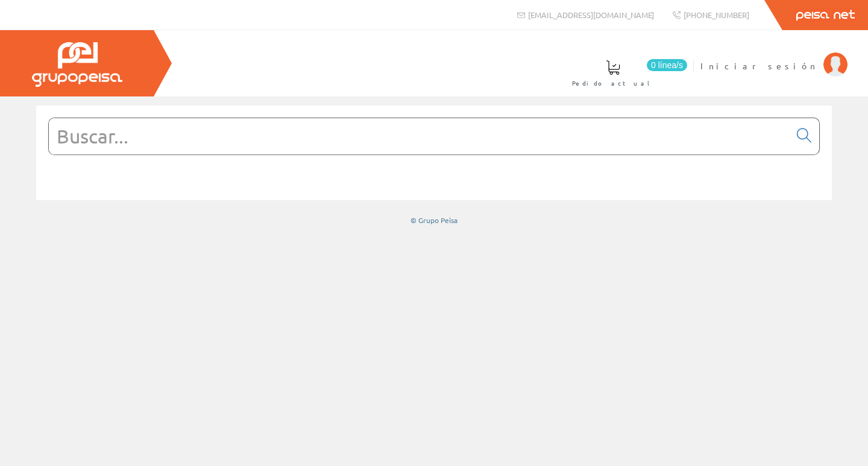  What do you see at coordinates (434, 220) in the screenshot?
I see `div: © Grupo Peisa` at bounding box center [434, 220].